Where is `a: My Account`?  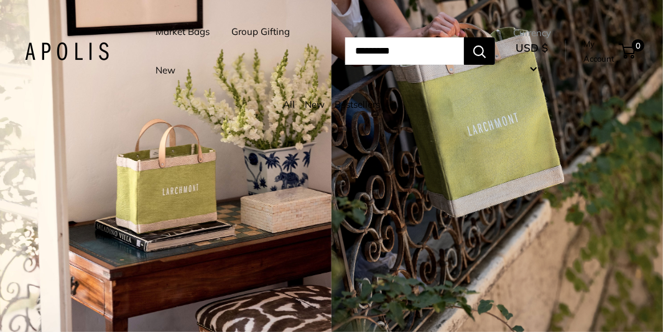
a: My Account is located at coordinates (599, 51).